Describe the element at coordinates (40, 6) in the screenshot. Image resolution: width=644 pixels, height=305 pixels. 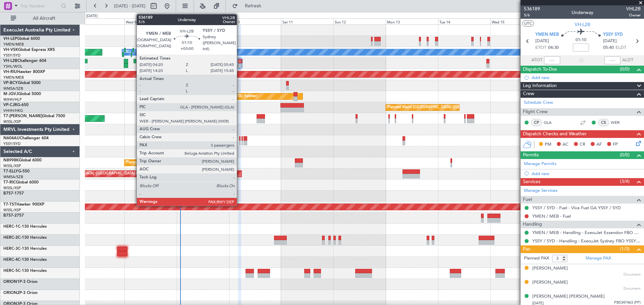
I see `input: Trip Number` at that location.